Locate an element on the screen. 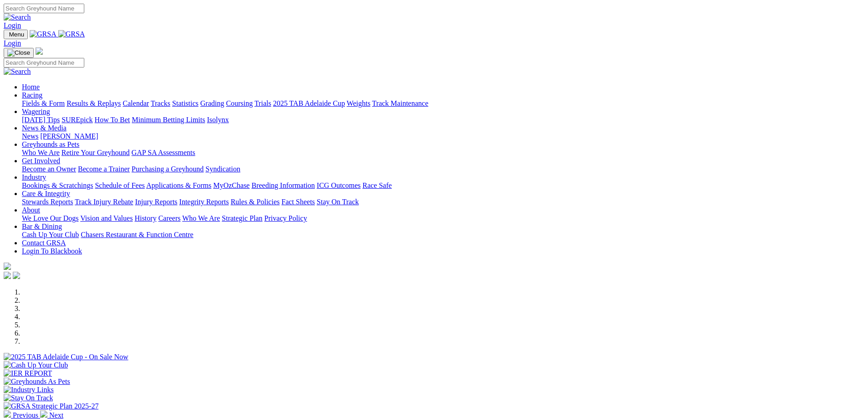  a: Racing is located at coordinates (32, 95).